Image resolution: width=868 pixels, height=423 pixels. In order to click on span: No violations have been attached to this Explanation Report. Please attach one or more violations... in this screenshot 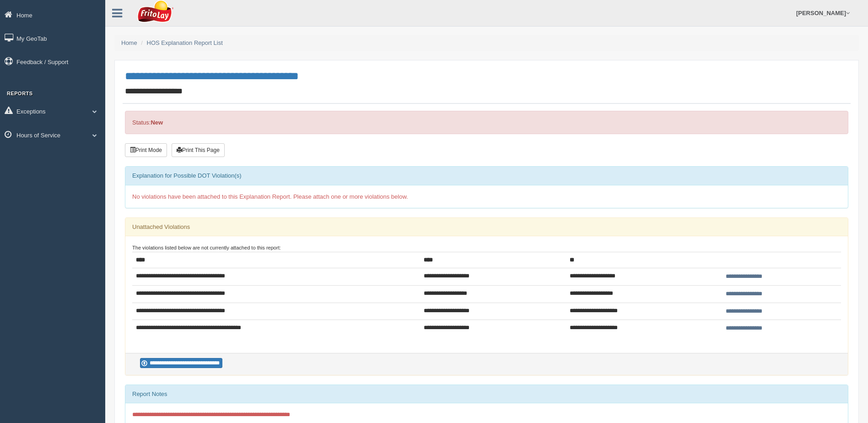, I will do `click(270, 197)`.